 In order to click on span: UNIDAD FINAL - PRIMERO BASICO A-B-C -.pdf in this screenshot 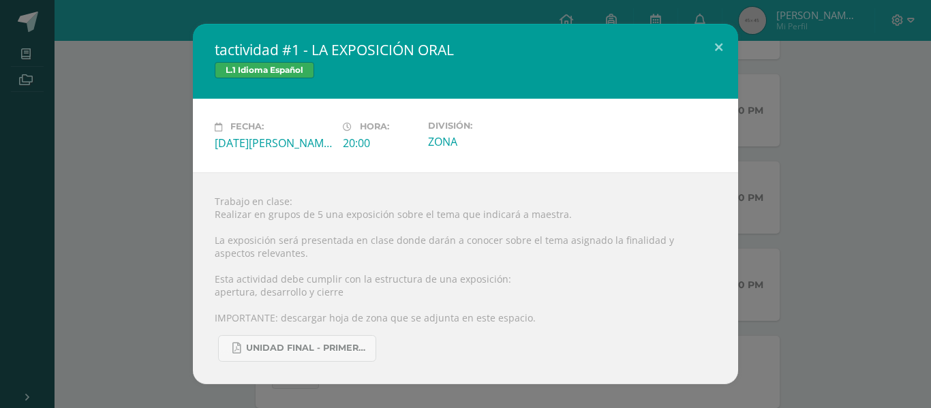, I will do `click(307, 348)`.